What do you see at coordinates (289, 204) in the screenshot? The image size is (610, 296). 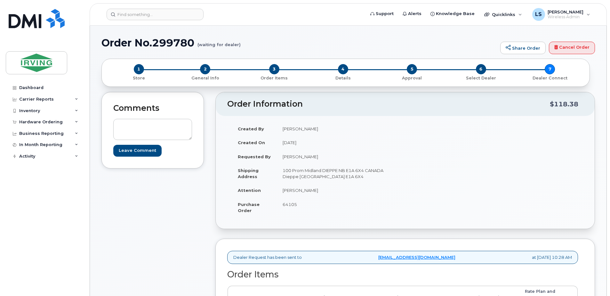 I see `span: 64105` at bounding box center [289, 204].